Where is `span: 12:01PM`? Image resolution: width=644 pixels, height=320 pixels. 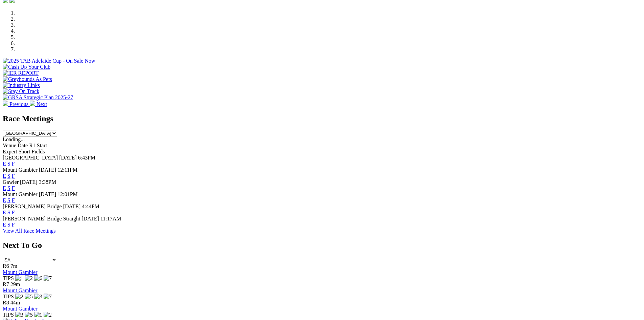
span: 12:01PM is located at coordinates (67, 194).